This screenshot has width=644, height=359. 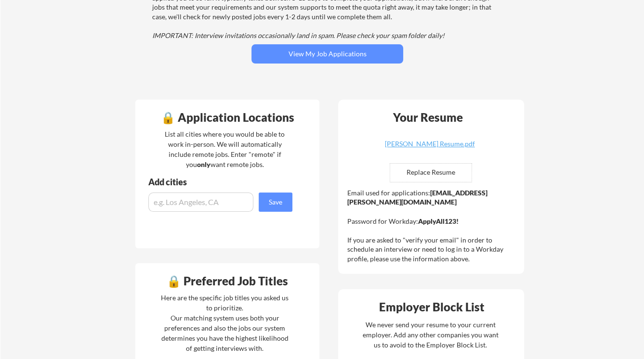 What do you see at coordinates (224, 323) in the screenshot?
I see `div: Here are the specific job titles you asked us to prioritize. Our matching system uses both your p...` at bounding box center [224, 323].